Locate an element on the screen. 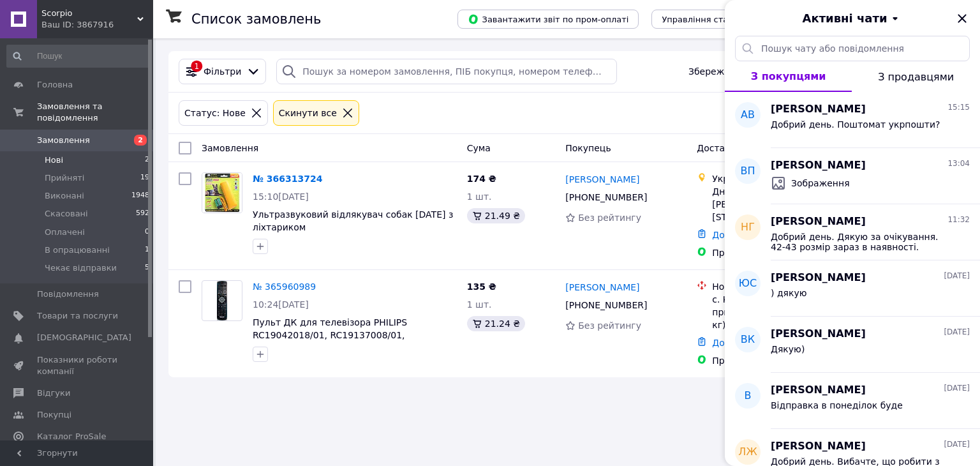 The height and width of the screenshot is (466, 980). span: Прийняті is located at coordinates (65, 178).